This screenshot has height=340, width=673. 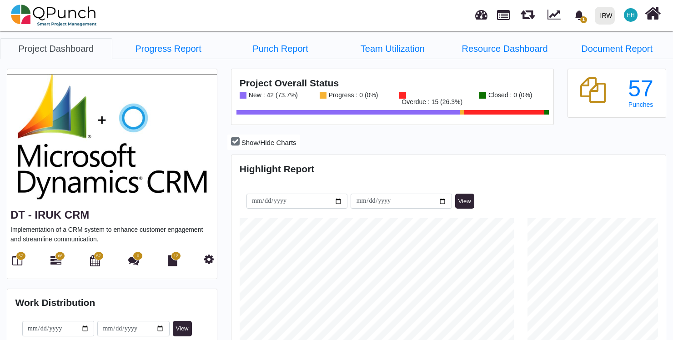 What do you see at coordinates (556, 15) in the screenshot?
I see `div: Dynamic Report` at bounding box center [556, 15].